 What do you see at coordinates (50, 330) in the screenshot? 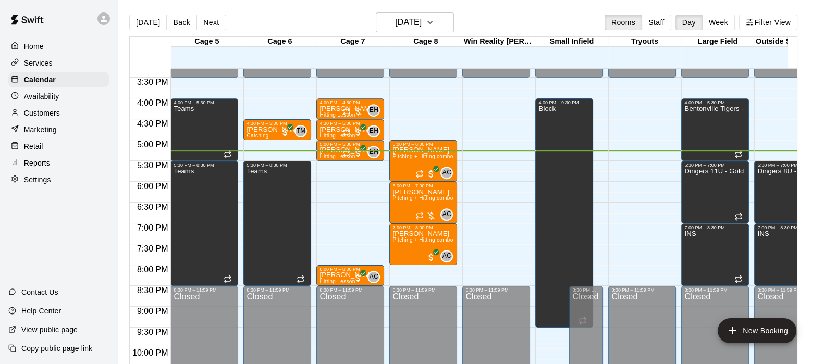
I see `p: View public page` at bounding box center [50, 330].